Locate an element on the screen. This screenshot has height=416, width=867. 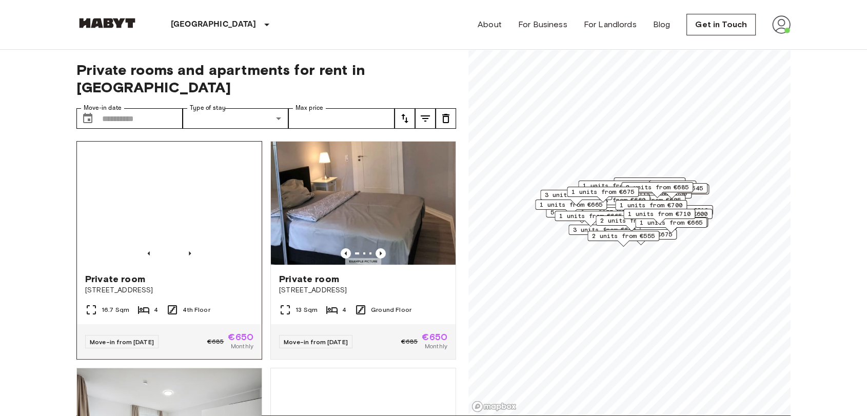
span: 2 units from €545 is located at coordinates (672, 188).